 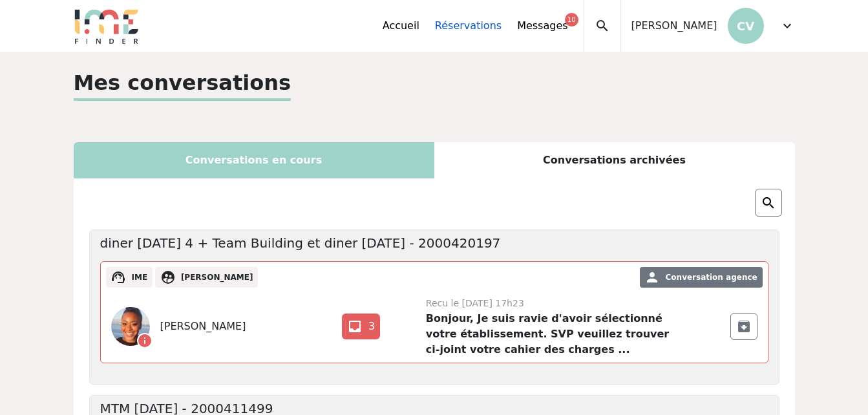 What do you see at coordinates (107, 26) in the screenshot?
I see `img: Logo.png` at bounding box center [107, 26].